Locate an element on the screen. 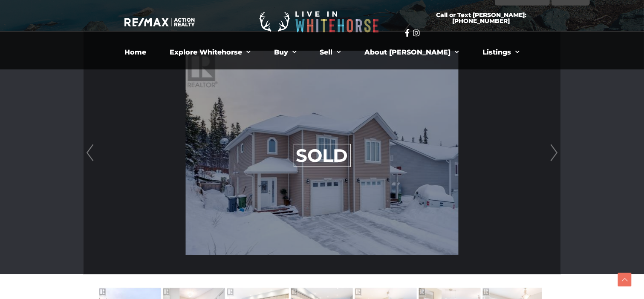 The width and height of the screenshot is (644, 299). a: Home is located at coordinates (135, 52).